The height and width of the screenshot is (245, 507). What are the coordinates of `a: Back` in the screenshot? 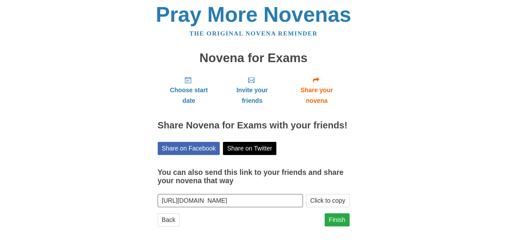 It's located at (169, 219).